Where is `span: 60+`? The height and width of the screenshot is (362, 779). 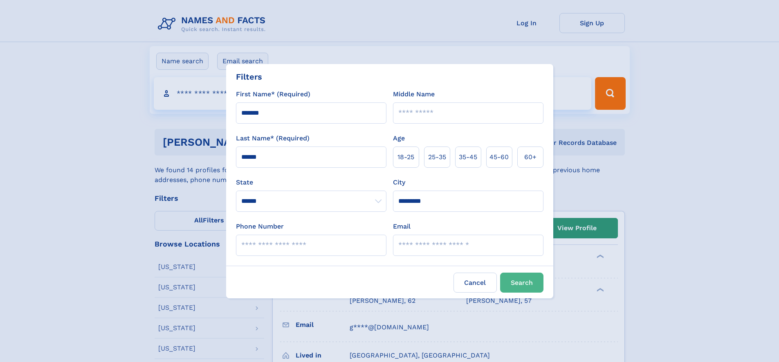
span: 60+ is located at coordinates (530, 157).